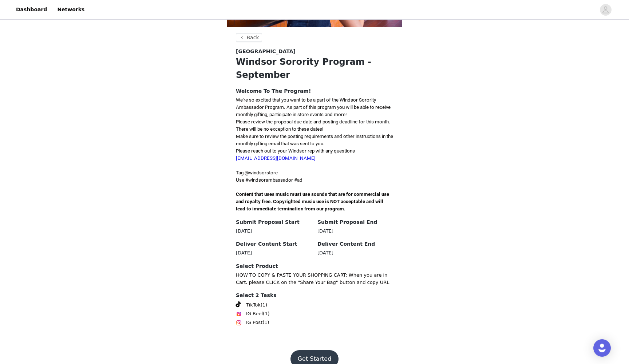  Describe the element at coordinates (274, 244) in the screenshot. I see `h4: Deliver Content Start` at that location.